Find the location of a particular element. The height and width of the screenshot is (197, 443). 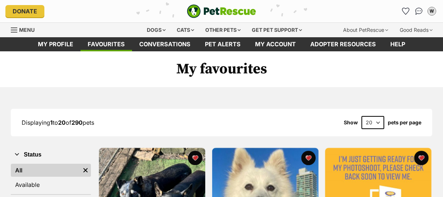

a: Remove filter is located at coordinates (86, 170).